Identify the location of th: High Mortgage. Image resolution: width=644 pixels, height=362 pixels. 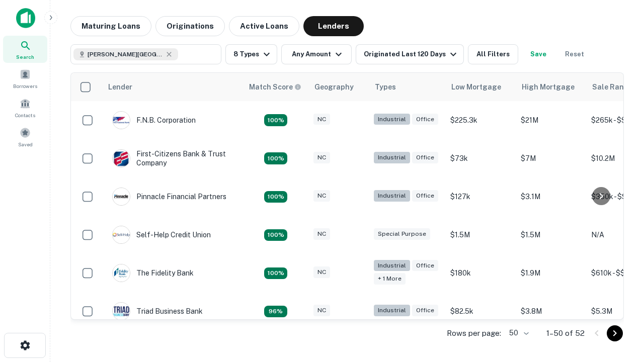
(551, 87).